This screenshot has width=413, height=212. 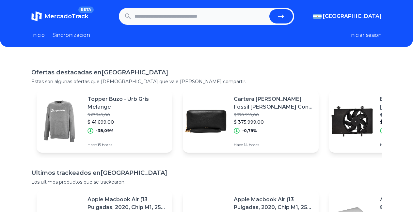 What do you see at coordinates (66, 16) in the screenshot?
I see `span: MercadoTrack` at bounding box center [66, 16].